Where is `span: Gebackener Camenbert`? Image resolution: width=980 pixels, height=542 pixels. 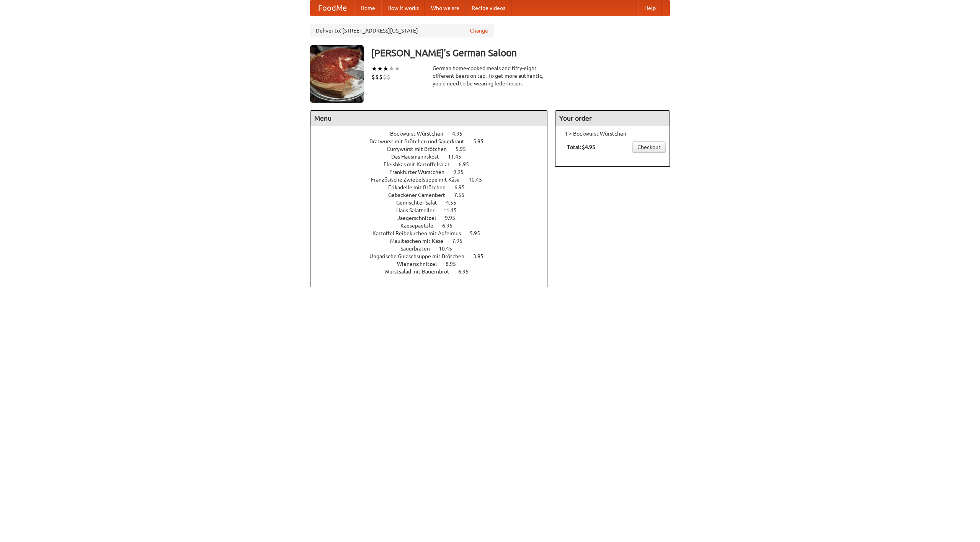 span: Gebackener Camenbert is located at coordinates (421, 195).